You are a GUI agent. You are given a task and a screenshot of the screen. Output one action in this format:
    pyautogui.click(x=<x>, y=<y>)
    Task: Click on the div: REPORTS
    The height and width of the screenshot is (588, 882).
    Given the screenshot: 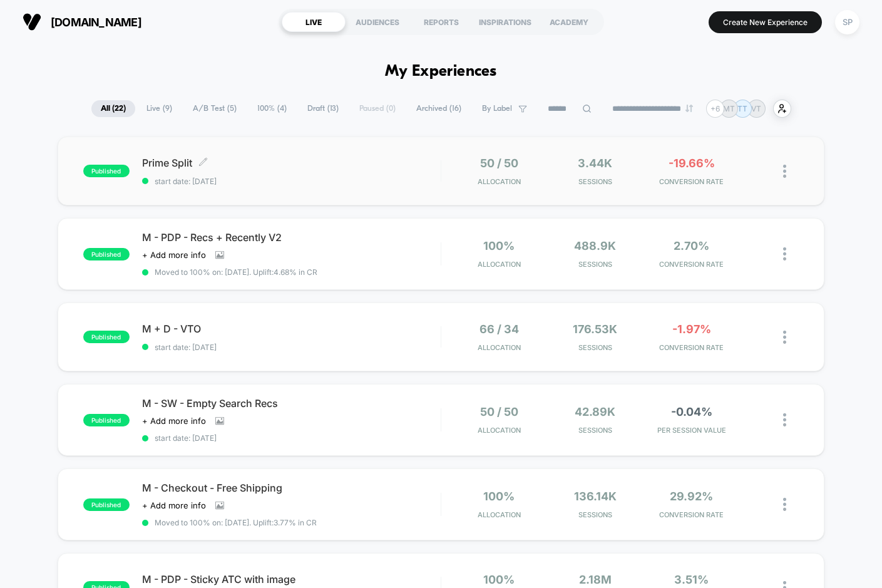 What is the action you would take?
    pyautogui.click(x=441, y=22)
    